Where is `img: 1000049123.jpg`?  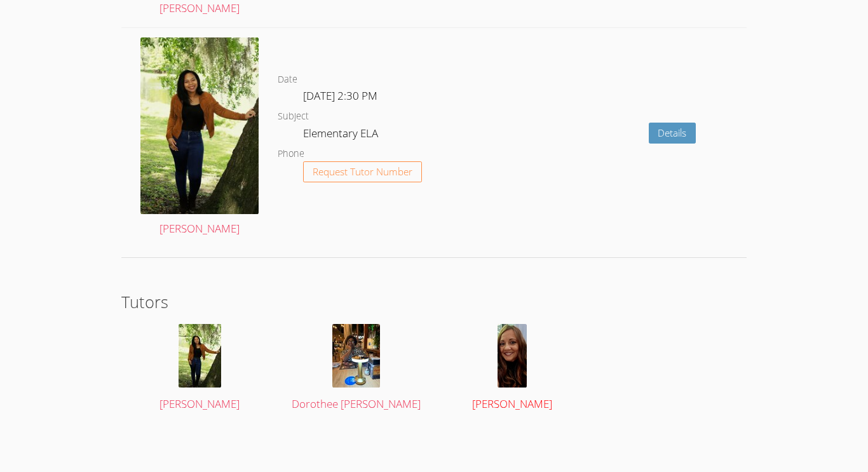 img: 1000049123.jpg is located at coordinates (512, 356).